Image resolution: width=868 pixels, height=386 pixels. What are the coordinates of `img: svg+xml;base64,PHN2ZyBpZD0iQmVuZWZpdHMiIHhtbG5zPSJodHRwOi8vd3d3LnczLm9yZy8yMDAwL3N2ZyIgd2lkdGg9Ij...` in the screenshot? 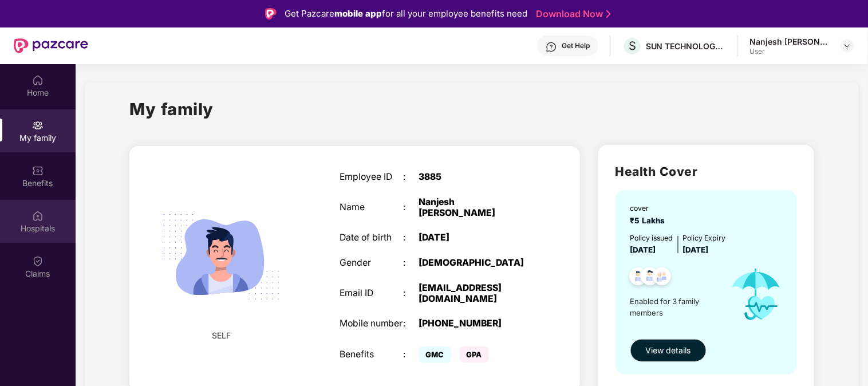 It's located at (38, 170).